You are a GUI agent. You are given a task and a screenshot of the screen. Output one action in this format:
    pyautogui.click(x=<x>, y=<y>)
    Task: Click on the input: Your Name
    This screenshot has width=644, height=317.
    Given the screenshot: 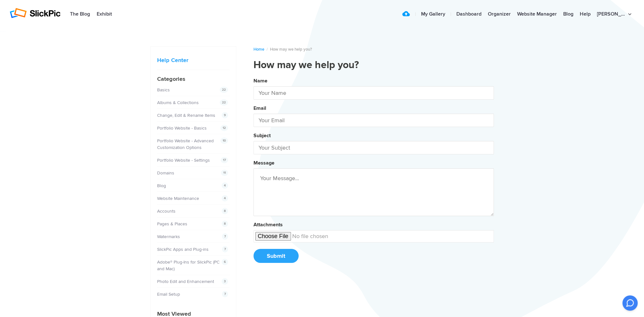 What is the action you would take?
    pyautogui.click(x=373, y=93)
    